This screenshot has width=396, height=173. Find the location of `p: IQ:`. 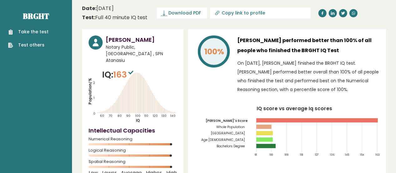

p: IQ: is located at coordinates (118, 75).